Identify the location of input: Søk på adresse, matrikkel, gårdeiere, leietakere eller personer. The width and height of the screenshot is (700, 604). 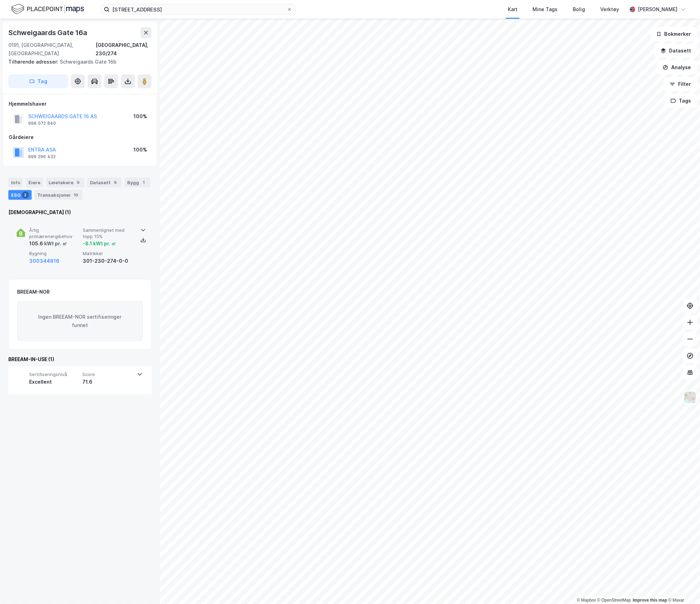
(198, 10).